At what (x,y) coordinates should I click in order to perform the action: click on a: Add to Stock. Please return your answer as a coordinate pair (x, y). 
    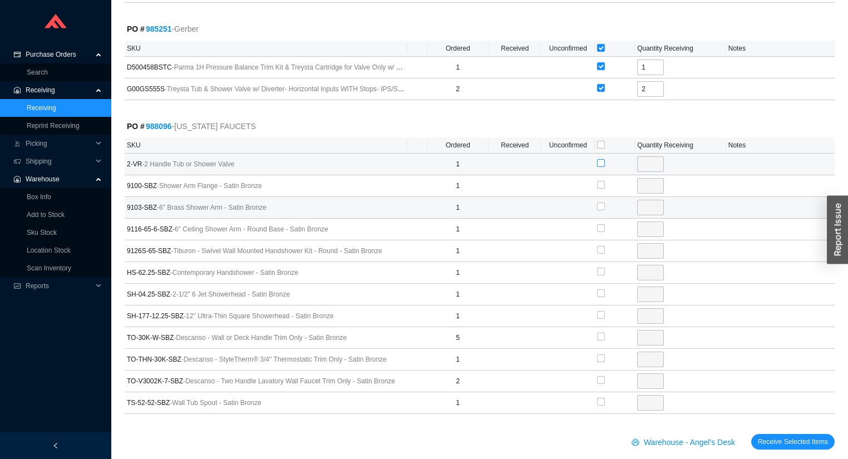
    Looking at the image, I should click on (46, 215).